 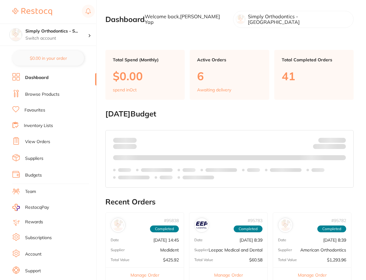 What do you see at coordinates (202, 226) in the screenshot?
I see `img: Leepac Medical and Dental` at bounding box center [202, 226].